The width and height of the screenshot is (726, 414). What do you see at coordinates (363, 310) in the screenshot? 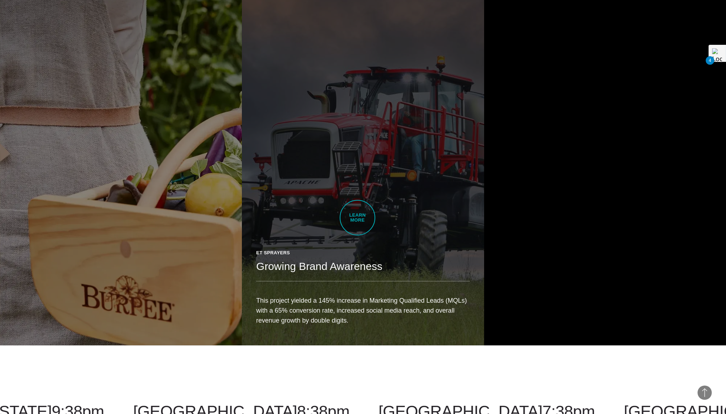
I see `p: This project yielded a 145% increase in Marketing Qualified Leads (MQLs) with a 65% conversion ra...` at bounding box center [363, 310].